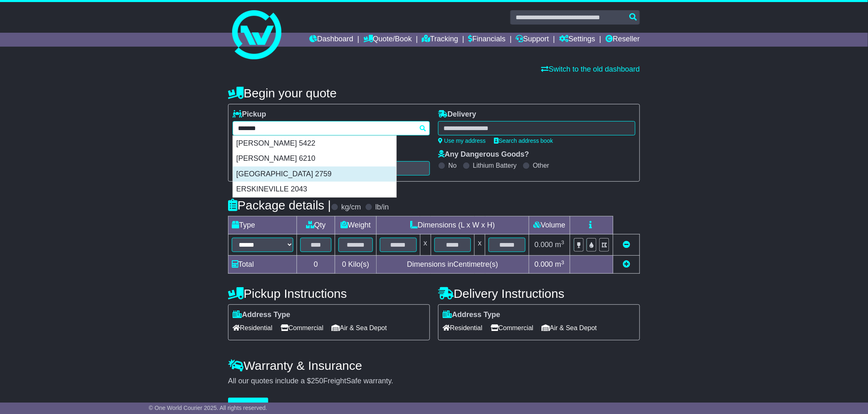  I want to click on label: Lithium Battery, so click(494, 166).